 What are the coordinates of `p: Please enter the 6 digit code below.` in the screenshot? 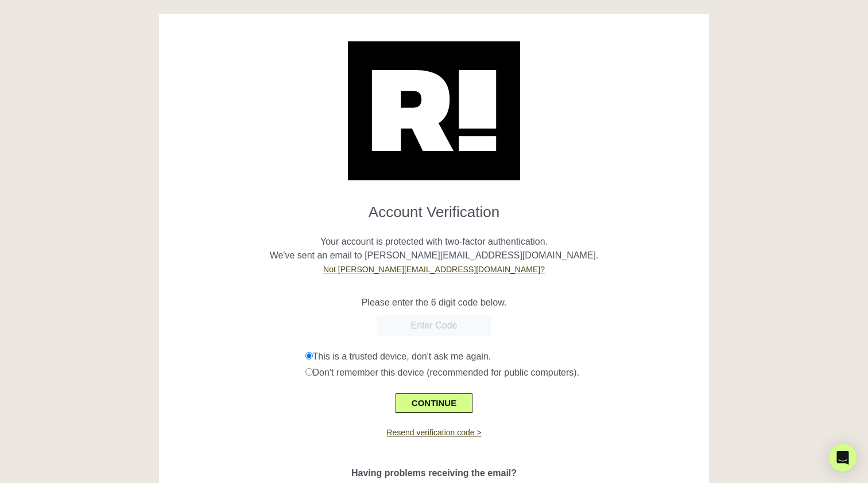 It's located at (434, 303).